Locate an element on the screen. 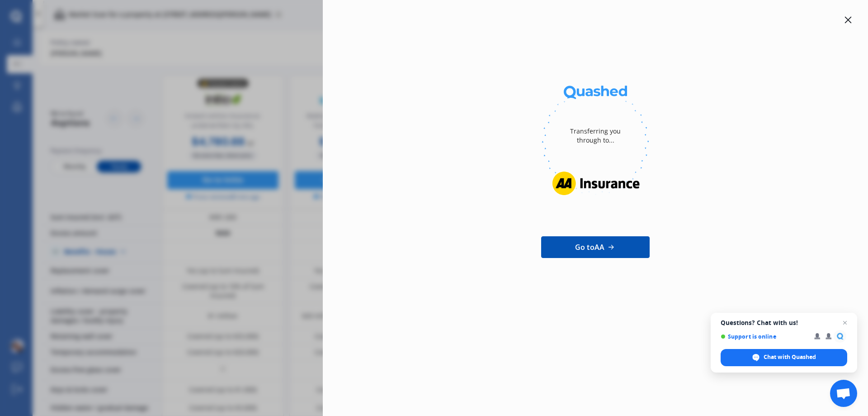 This screenshot has height=416, width=868. span: Support is online is located at coordinates (764, 336).